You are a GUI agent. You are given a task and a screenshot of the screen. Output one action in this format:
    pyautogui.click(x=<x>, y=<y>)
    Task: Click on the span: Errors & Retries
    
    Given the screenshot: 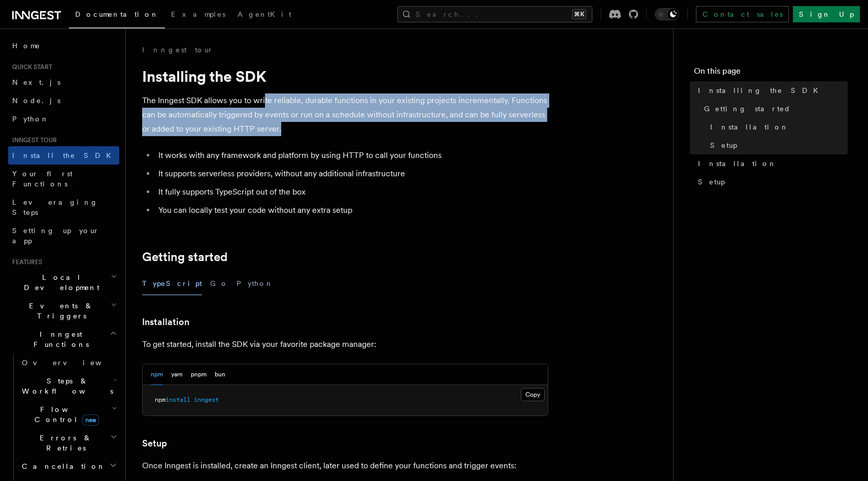 What is the action you would take?
    pyautogui.click(x=64, y=443)
    